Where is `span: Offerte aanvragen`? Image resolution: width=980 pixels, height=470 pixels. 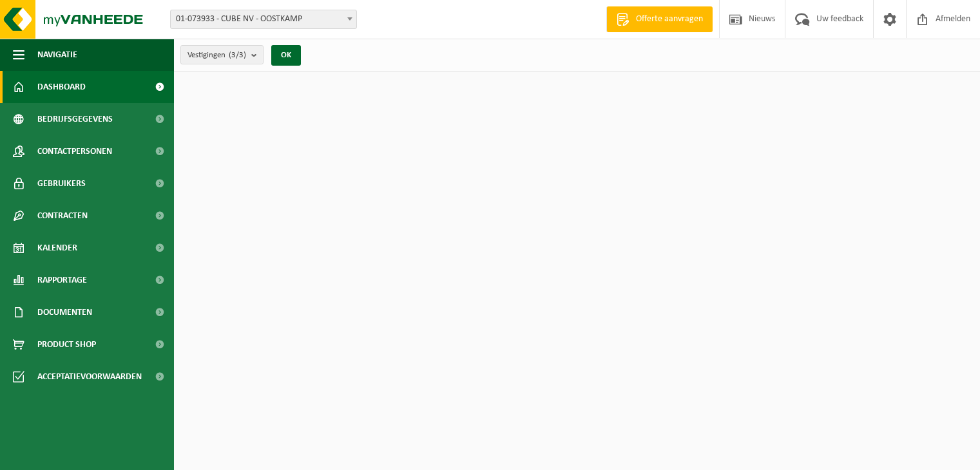 span: Offerte aanvragen is located at coordinates (670, 20).